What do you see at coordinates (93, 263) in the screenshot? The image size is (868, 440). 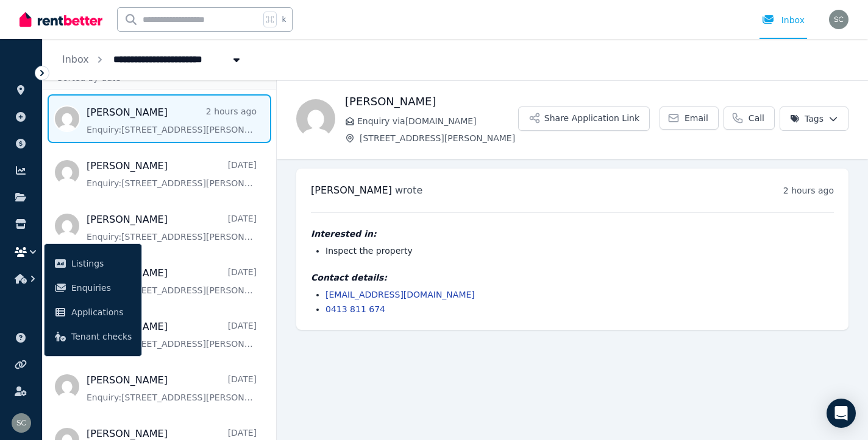 I see `a: Listings` at bounding box center [93, 263].